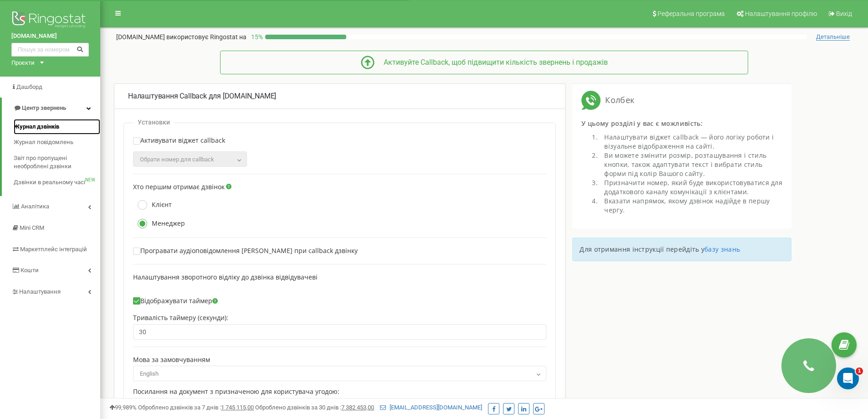  What do you see at coordinates (175, 300) in the screenshot?
I see `label: Відображувати таймер` at bounding box center [175, 300].